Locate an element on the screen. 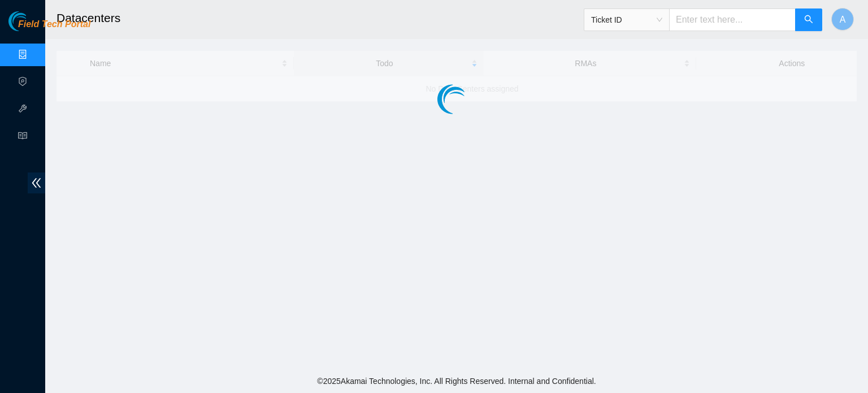 The image size is (868, 393). span: Field Tech Portal is located at coordinates (54, 24).